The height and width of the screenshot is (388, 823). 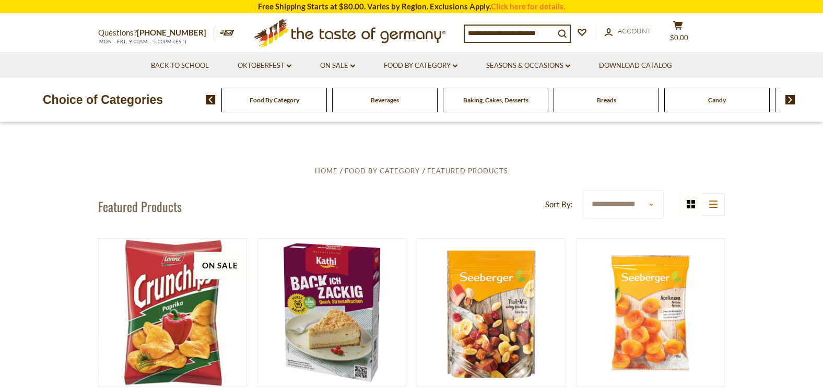 I want to click on label: Sort By:, so click(x=559, y=204).